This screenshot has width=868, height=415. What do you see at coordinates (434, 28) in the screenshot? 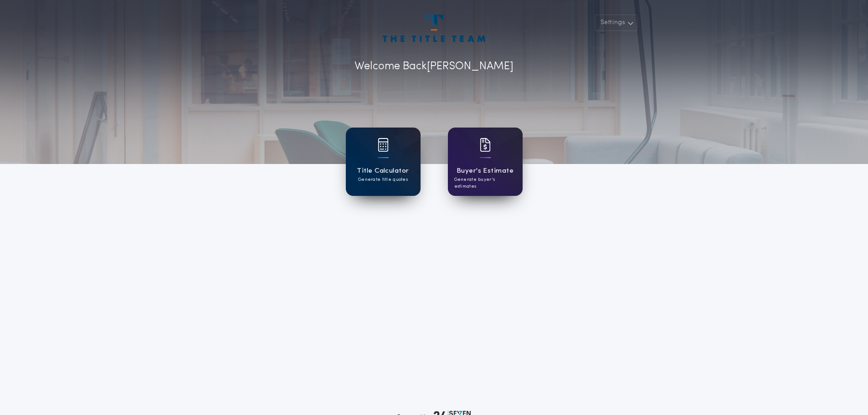
I see `img: account-logo` at bounding box center [434, 28].